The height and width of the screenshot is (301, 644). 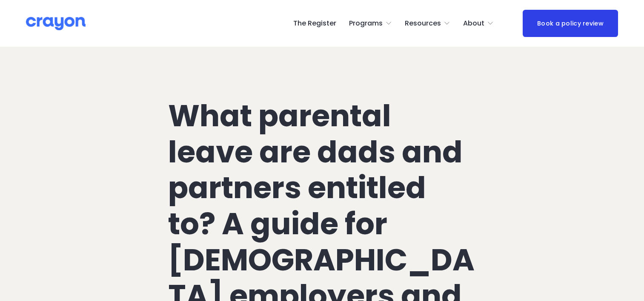 What do you see at coordinates (56, 23) in the screenshot?
I see `img: Crayon` at bounding box center [56, 23].